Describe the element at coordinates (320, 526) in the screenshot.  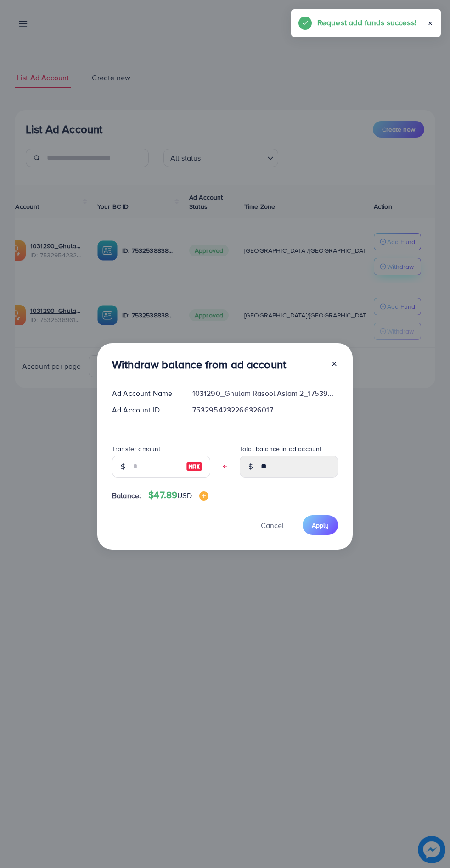
I see `span: Apply` at that location.